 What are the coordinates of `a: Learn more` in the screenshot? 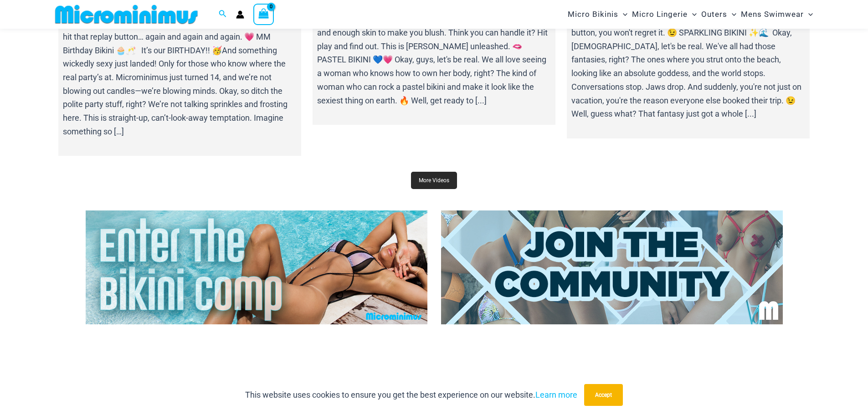 It's located at (556, 394).